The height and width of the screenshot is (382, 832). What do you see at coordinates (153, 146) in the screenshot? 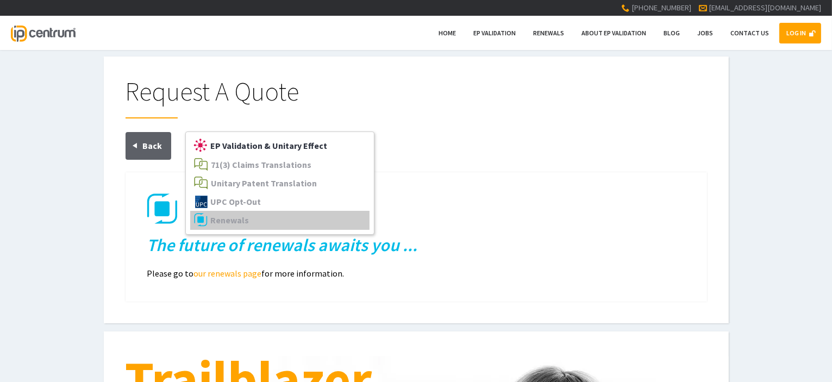
I see `span: Back` at bounding box center [153, 146].